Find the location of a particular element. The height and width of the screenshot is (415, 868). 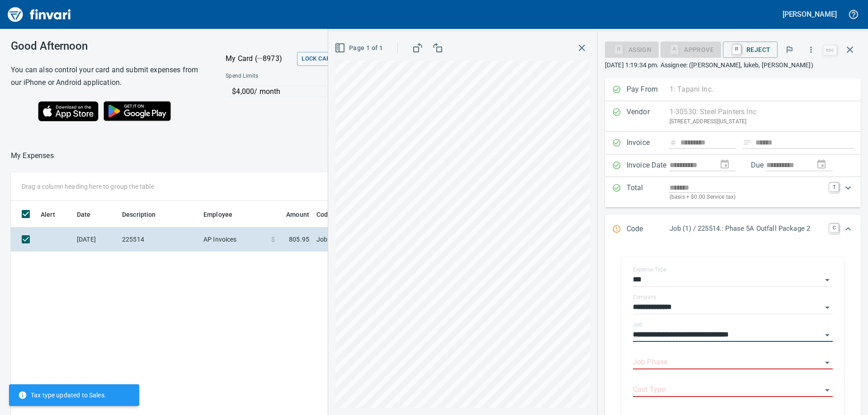

label: Job is located at coordinates (637, 325).